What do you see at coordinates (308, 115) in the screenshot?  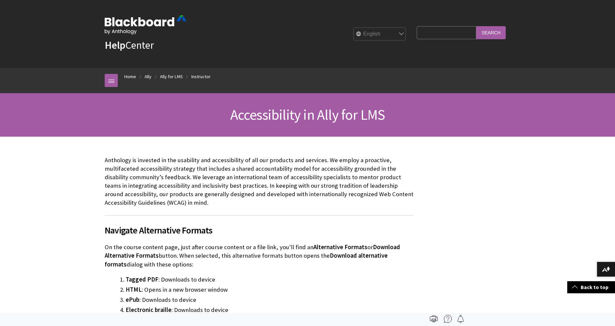 I see `span: Accessibility in Ally for LMS` at bounding box center [308, 115].